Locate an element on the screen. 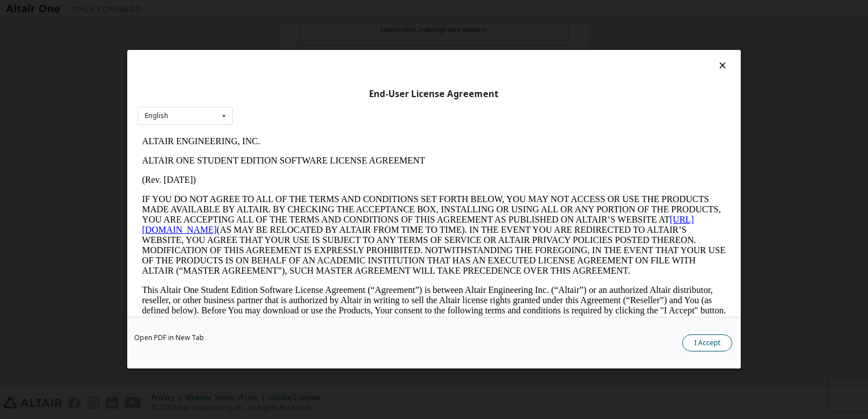 The width and height of the screenshot is (868, 419). p: ALTAIR ENGINEERING, INC. is located at coordinates (297, 10).